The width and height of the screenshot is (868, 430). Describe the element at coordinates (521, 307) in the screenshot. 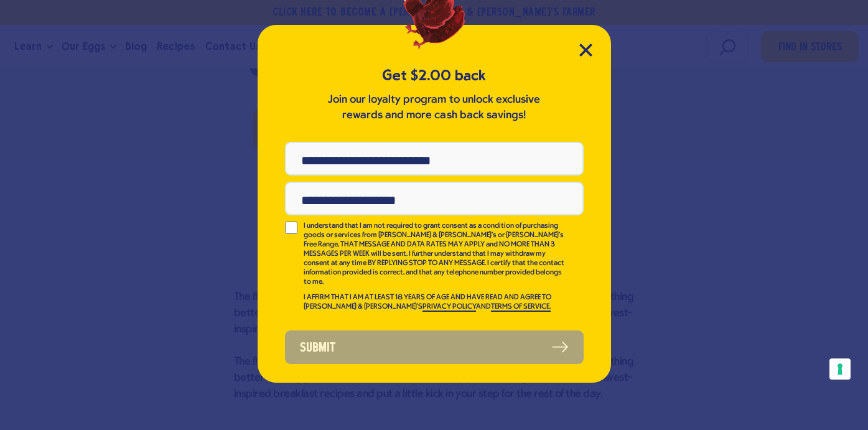

I see `a: TERMS OF SERVICE.` at that location.